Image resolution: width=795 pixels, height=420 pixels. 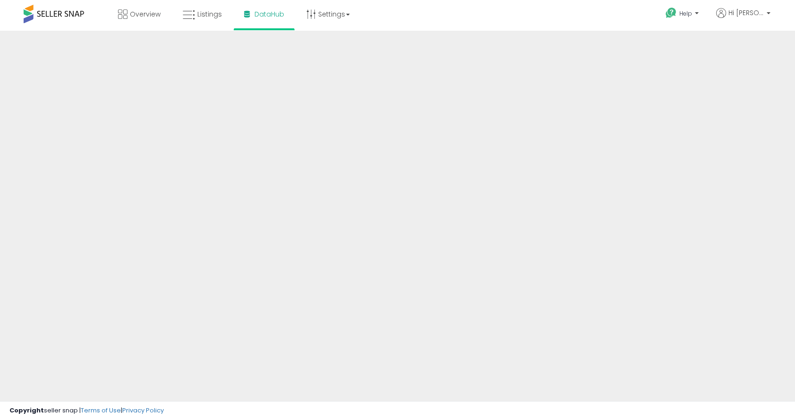 What do you see at coordinates (210, 14) in the screenshot?
I see `span: Listings` at bounding box center [210, 14].